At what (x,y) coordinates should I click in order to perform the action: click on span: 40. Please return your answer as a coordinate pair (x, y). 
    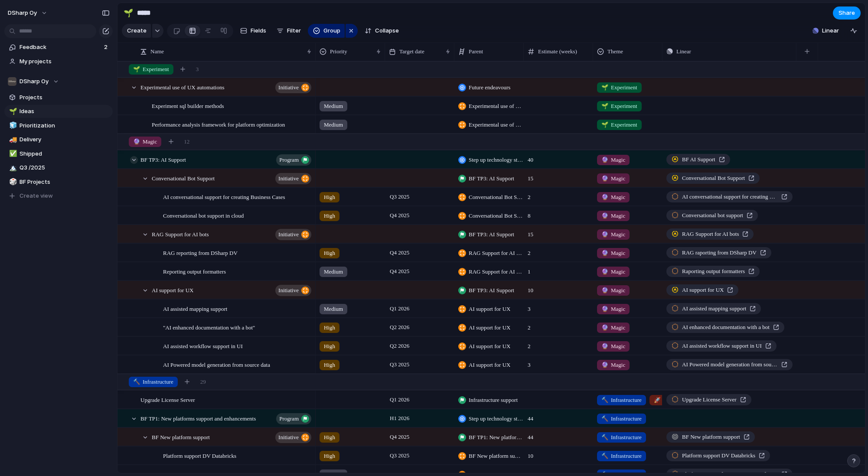
    Looking at the image, I should click on (558, 157).